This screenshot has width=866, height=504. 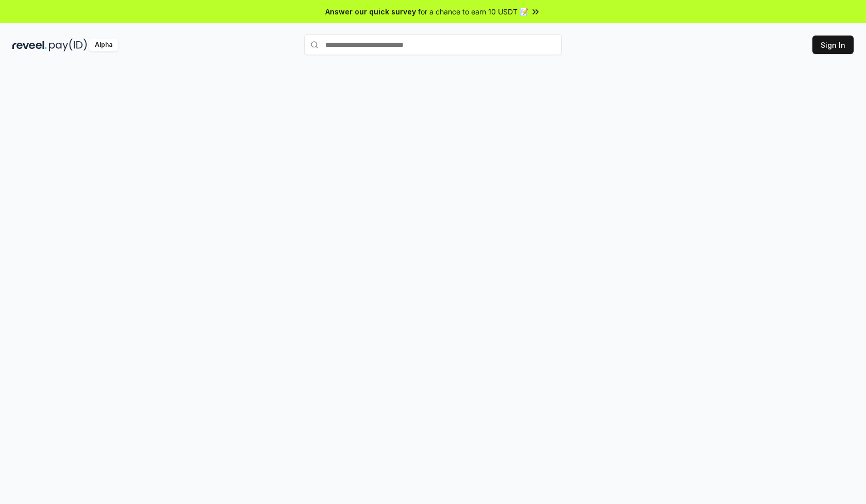 I want to click on span: for a chance to earn 10 USDT 📝, so click(x=473, y=11).